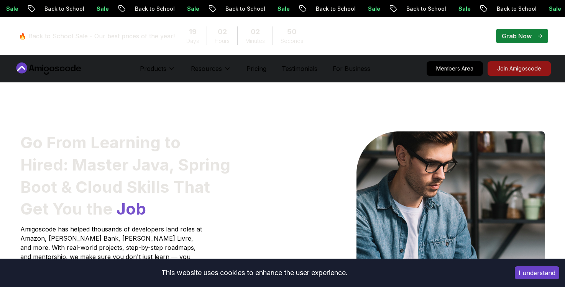 The height and width of the screenshot is (287, 565). I want to click on p: Pricing, so click(256, 69).